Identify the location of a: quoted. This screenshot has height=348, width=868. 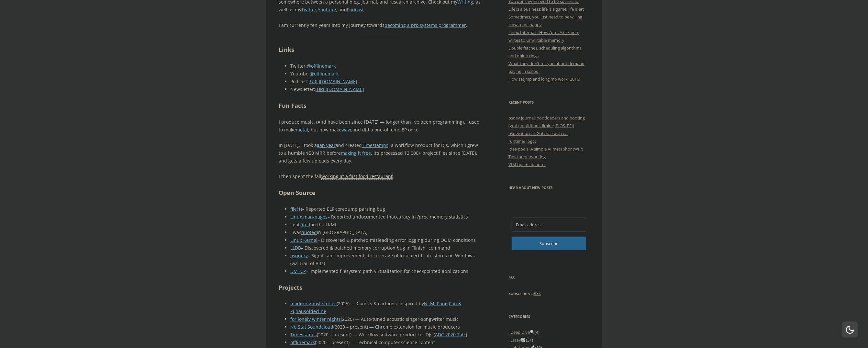
(309, 232).